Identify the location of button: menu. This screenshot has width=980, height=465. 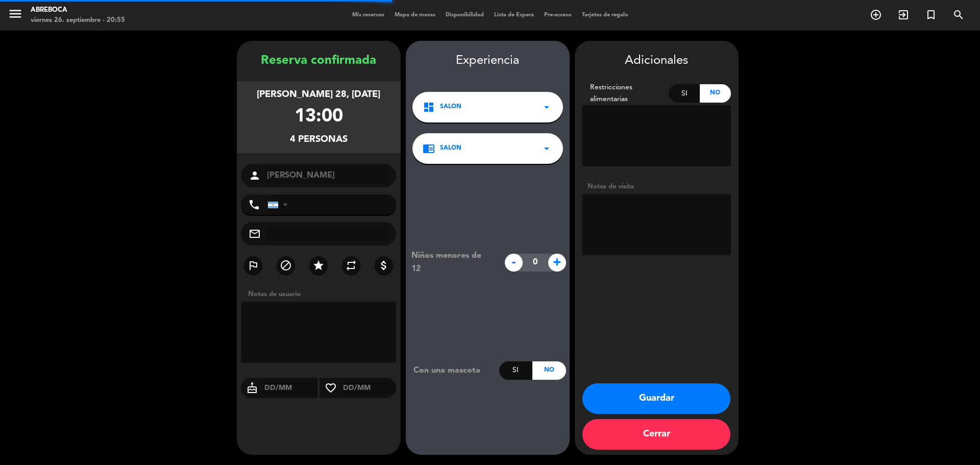
(15, 15).